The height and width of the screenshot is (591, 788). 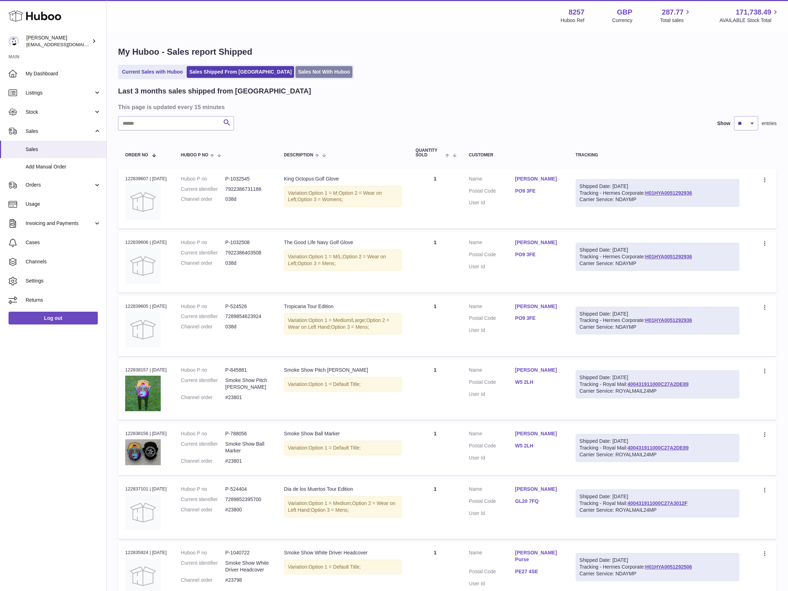 I want to click on dd: P-524404, so click(x=247, y=489).